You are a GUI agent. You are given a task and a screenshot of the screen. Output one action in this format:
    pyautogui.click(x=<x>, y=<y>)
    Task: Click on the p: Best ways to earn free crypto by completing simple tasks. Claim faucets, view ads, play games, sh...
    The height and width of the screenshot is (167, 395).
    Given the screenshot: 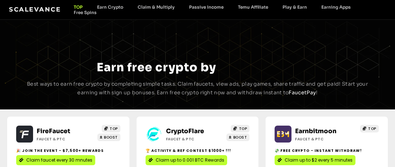 What is the action you would take?
    pyautogui.click(x=197, y=88)
    